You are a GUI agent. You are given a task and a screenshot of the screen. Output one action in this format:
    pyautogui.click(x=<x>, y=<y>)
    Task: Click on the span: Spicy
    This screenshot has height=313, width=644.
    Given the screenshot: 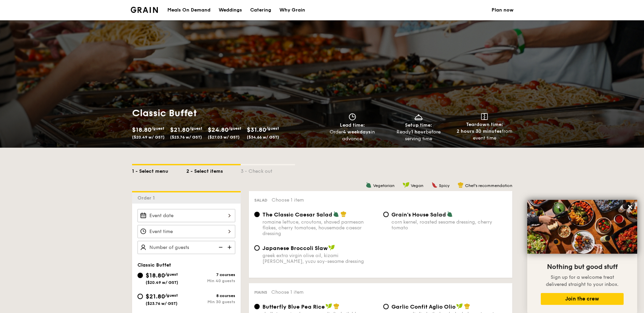 What is the action you would take?
    pyautogui.click(x=444, y=186)
    